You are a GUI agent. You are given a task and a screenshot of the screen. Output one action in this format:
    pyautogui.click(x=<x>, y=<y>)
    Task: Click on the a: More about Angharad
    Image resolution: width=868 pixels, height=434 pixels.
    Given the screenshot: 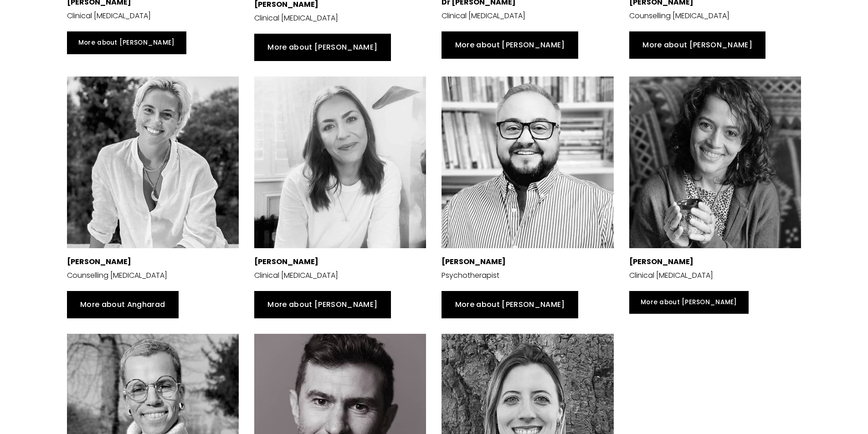 What is the action you would take?
    pyautogui.click(x=123, y=305)
    